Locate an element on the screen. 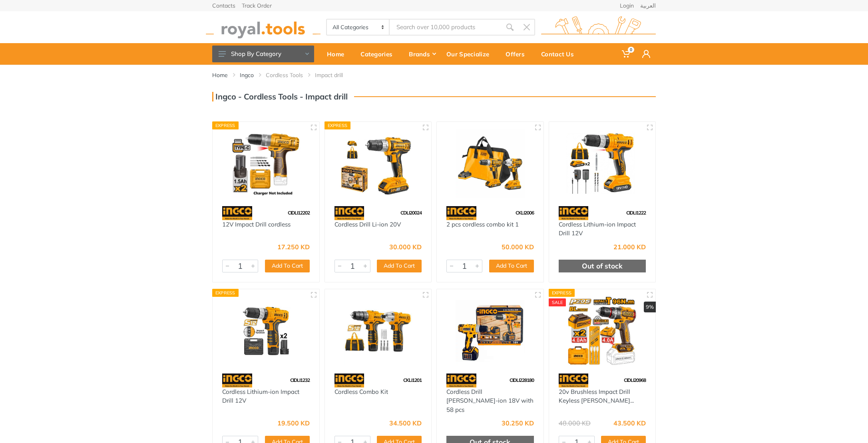  img: Royal Tools - 12V Impact Drill cordless is located at coordinates (266, 164).